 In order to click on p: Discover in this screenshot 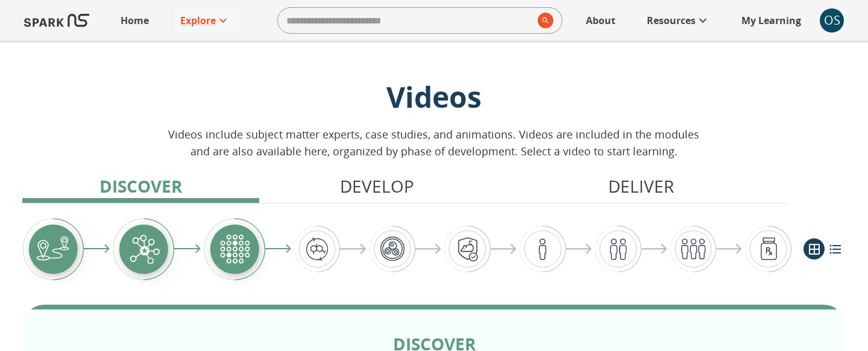, I will do `click(141, 186)`.